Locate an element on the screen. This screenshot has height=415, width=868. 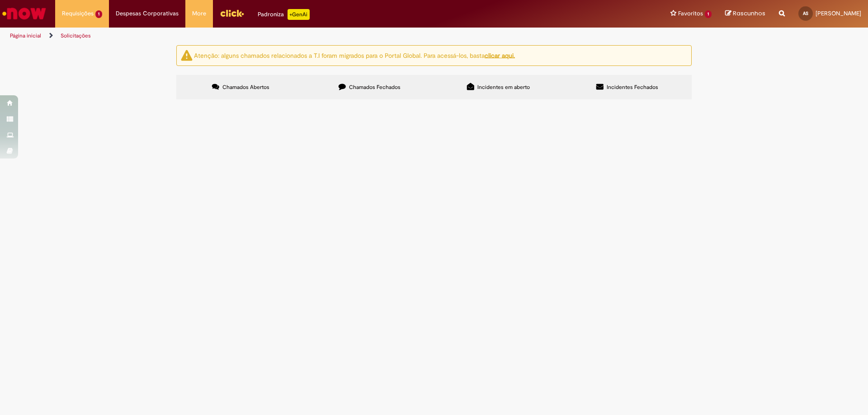
p: +GenAi is located at coordinates (299, 14).